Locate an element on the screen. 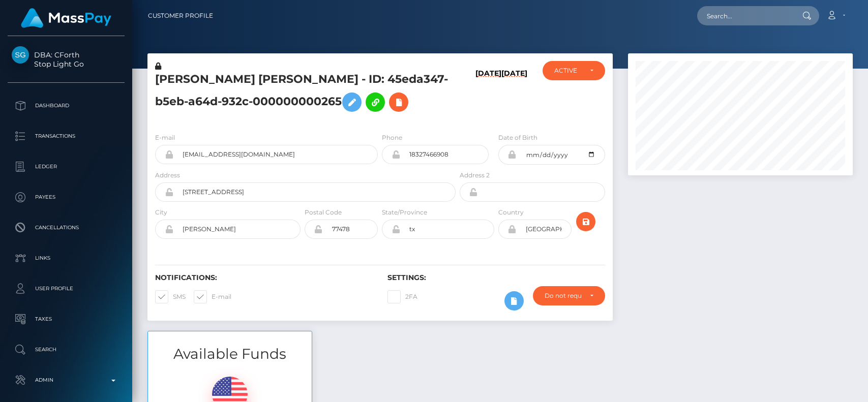 This screenshot has width=868, height=402. h3: Available Funds is located at coordinates (230, 354).